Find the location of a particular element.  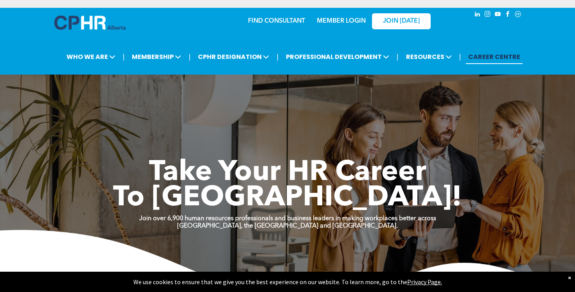

span: PROFESSIONAL DEVELOPMENT is located at coordinates (337, 57).